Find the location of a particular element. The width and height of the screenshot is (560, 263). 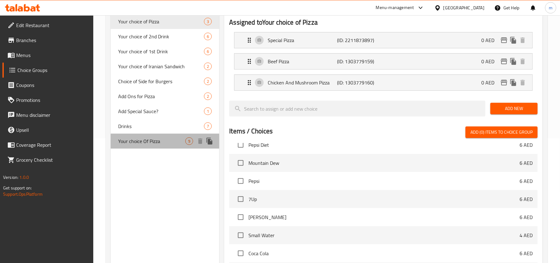

span: Your choice of 2nd Drink is located at coordinates (161, 36).